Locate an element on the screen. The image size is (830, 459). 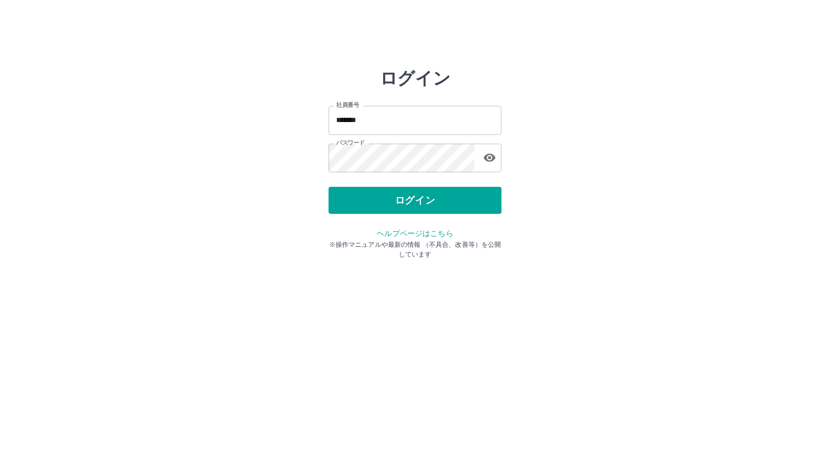
button: ログイン is located at coordinates (415, 201).